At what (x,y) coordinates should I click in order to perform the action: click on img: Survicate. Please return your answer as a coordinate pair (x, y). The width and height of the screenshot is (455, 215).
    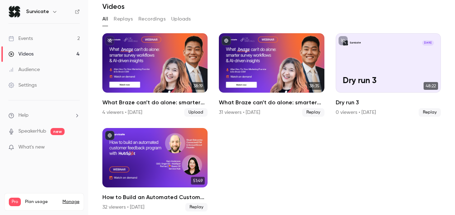
    Looking at the image, I should click on (14, 12).